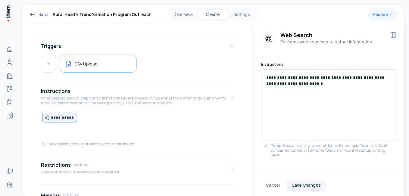 The image size is (409, 196). What do you see at coordinates (332, 35) in the screenshot?
I see `h3: Web Search` at bounding box center [332, 35].